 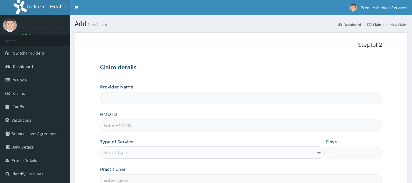 I want to click on label: Days, so click(x=331, y=142).